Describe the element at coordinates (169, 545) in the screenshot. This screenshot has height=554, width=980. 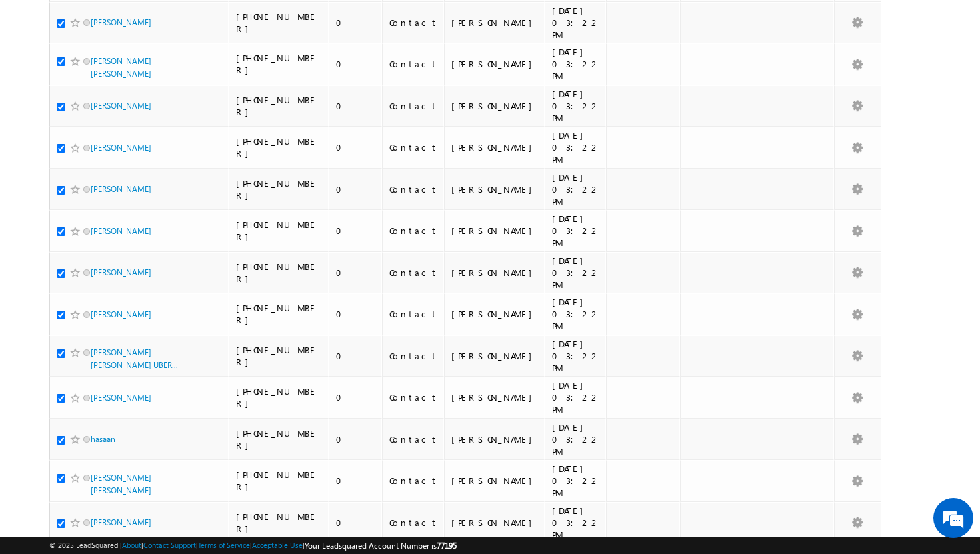
I see `a: Contact Support` at that location.